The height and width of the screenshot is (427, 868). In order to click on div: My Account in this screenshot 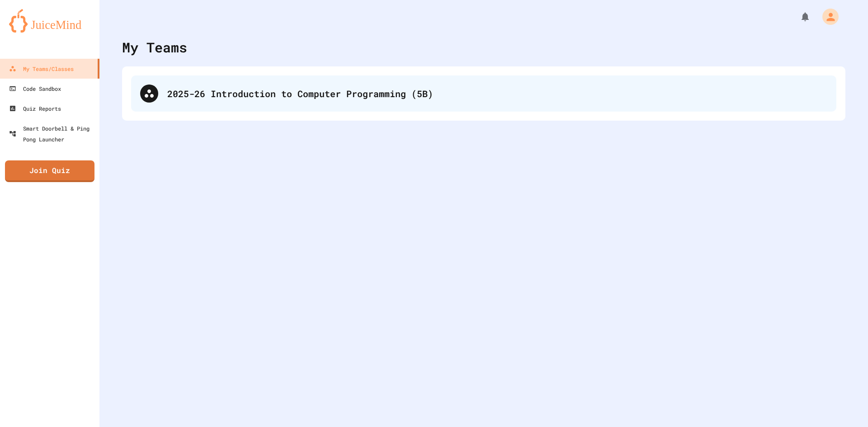, I will do `click(827, 16)`.